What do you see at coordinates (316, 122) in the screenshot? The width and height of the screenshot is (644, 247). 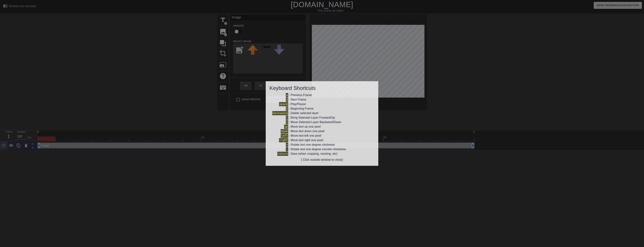 I see `div: Move Selected Layer Backward/Down` at bounding box center [316, 122].